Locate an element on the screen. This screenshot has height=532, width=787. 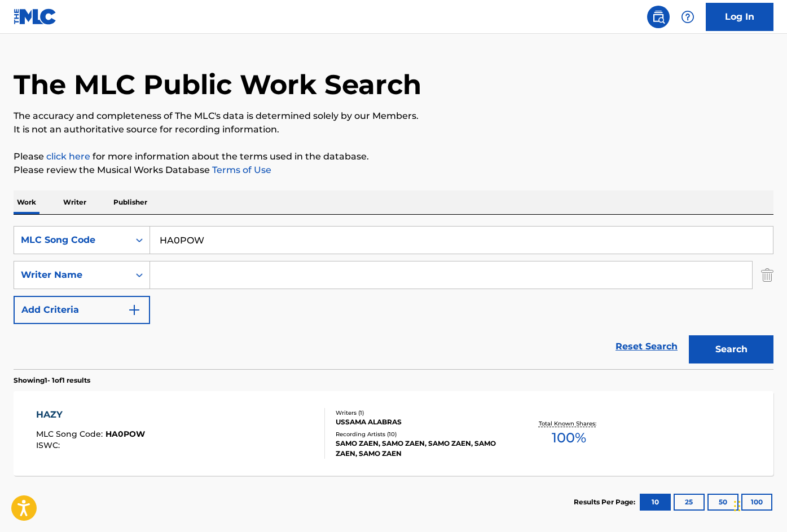
p: Publisher is located at coordinates (131, 203).